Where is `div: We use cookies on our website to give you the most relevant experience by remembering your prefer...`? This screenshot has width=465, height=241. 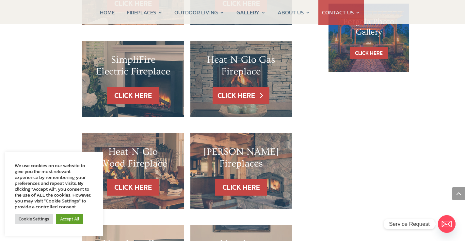
div: We use cookies on our website to give you the most relevant experience by remembering your prefer... is located at coordinates (54, 186).